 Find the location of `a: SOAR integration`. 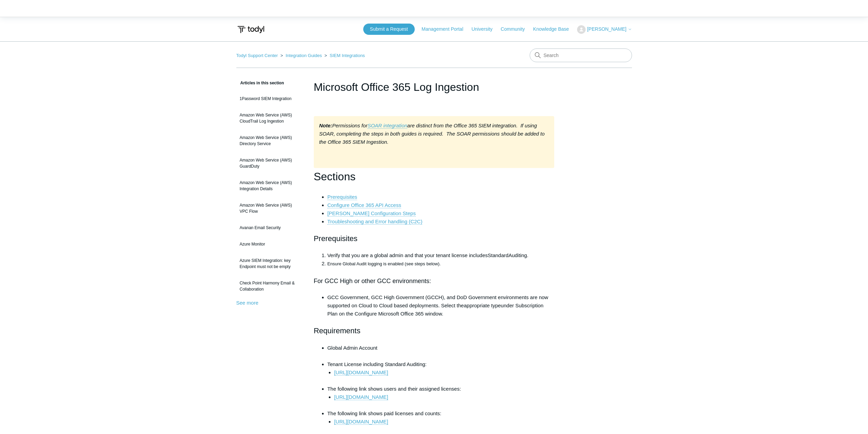

a: SOAR integration is located at coordinates (387, 125).